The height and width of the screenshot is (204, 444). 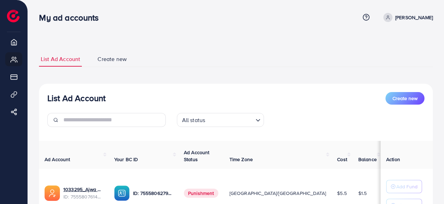 I want to click on h3: List Ad Account, so click(x=76, y=98).